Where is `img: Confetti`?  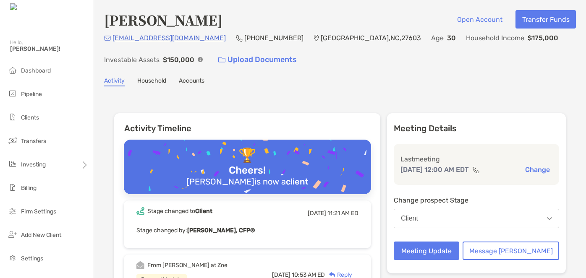 img: Confetti is located at coordinates (247, 176).